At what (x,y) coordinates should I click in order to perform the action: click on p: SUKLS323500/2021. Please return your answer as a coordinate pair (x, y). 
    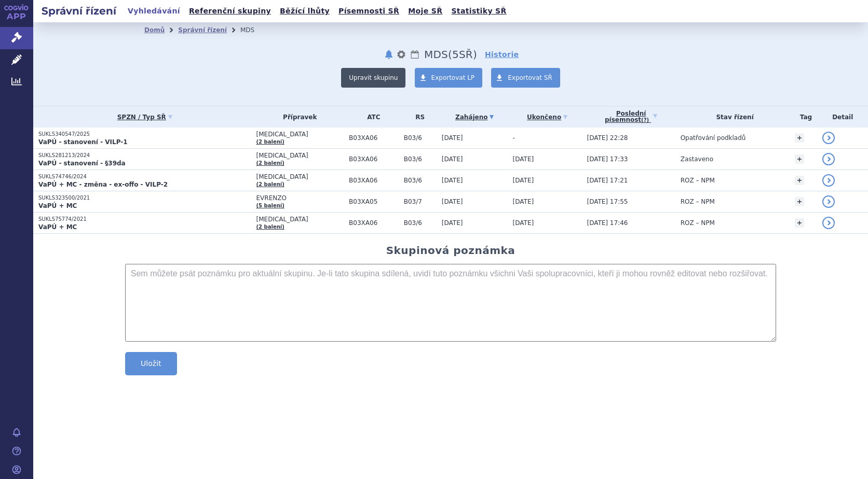
    Looking at the image, I should click on (145, 198).